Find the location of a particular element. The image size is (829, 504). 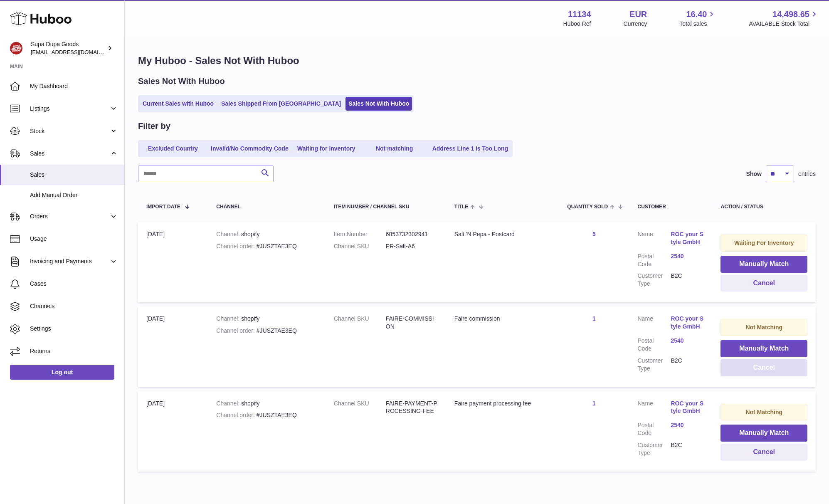

a: Not matching is located at coordinates (395, 149).